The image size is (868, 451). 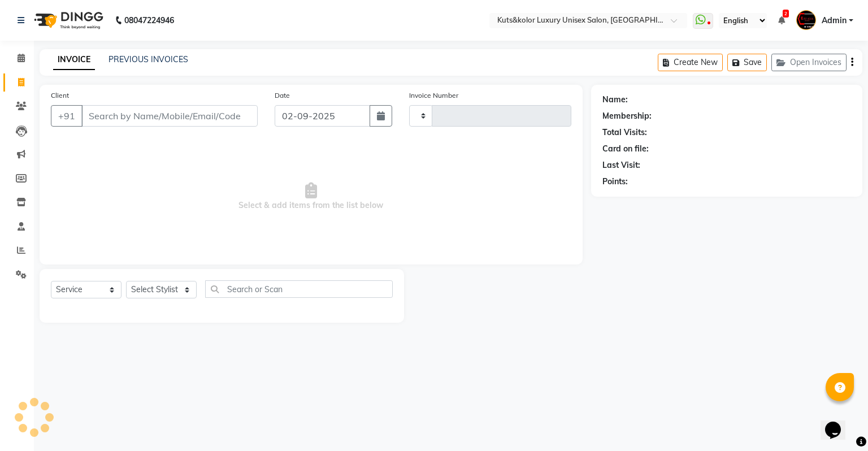 I want to click on label: Date, so click(x=282, y=95).